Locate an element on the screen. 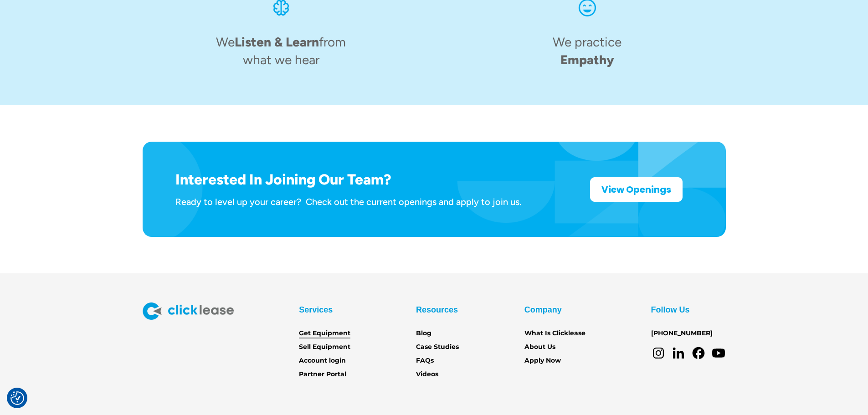 The width and height of the screenshot is (868, 415). h4: We practice is located at coordinates (587, 51).